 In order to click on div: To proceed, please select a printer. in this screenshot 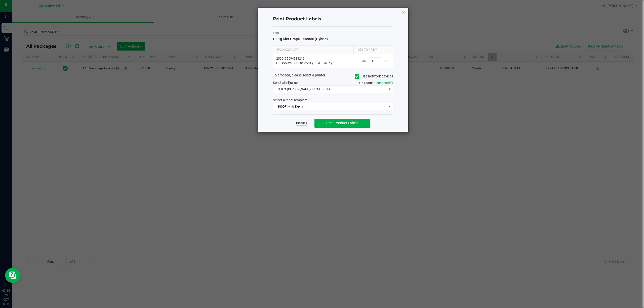, I will do `click(333, 76)`.